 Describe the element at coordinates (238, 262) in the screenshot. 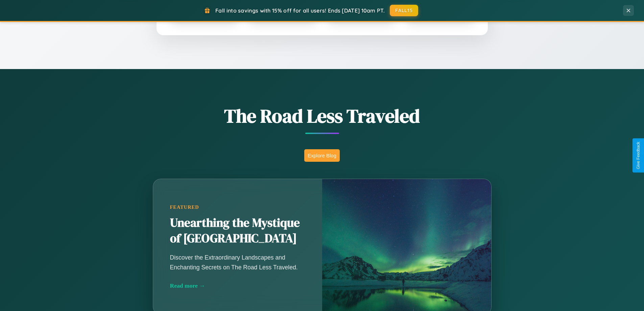

I see `p: Discover the Extraordinary Landscapes and Enchanting Secrets on The Road Less Traveled.` at that location.